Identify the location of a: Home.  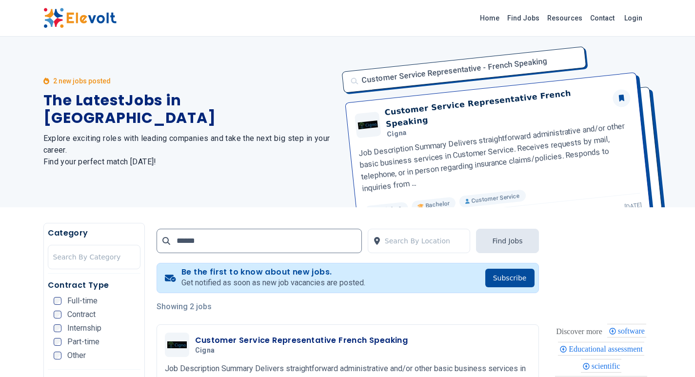
(490, 18).